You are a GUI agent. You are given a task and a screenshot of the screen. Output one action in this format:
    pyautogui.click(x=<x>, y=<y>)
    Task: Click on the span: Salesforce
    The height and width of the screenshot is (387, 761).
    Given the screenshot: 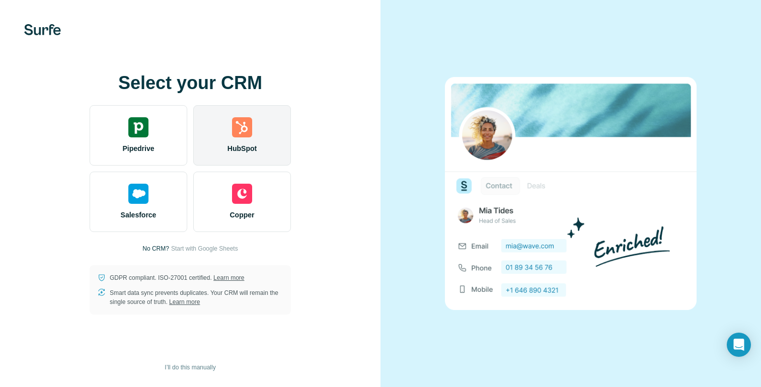 What is the action you would take?
    pyautogui.click(x=138, y=215)
    